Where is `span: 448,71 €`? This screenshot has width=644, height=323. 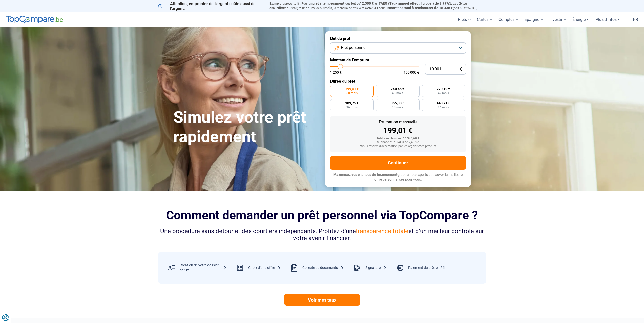
span: 448,71 € is located at coordinates (443, 103).